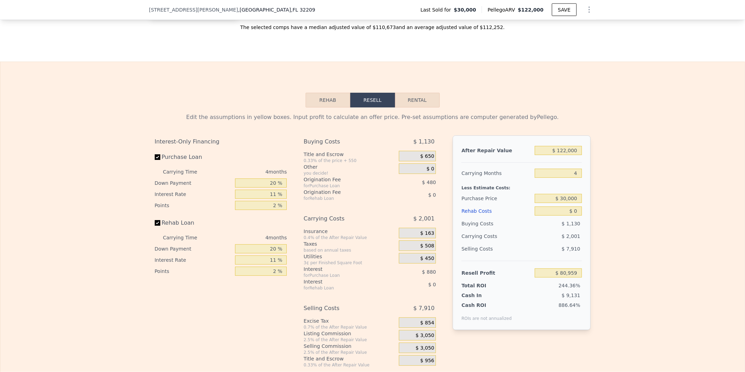 This screenshot has height=372, width=745. What do you see at coordinates (427, 258) in the screenshot?
I see `span: $ 450` at bounding box center [427, 258].